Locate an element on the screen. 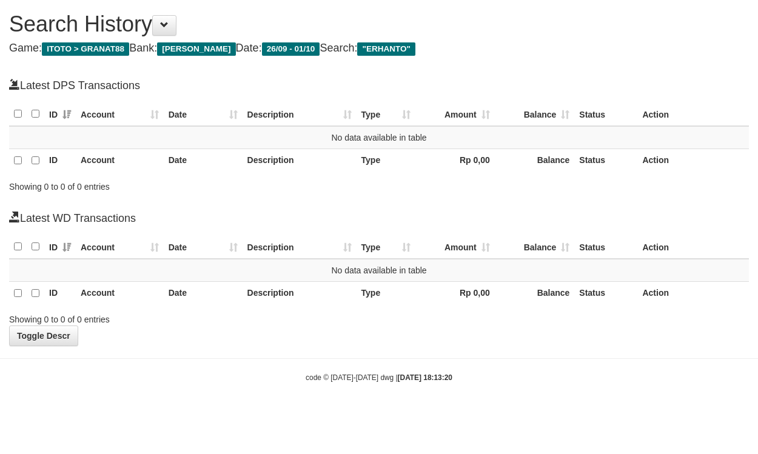 This screenshot has height=454, width=758. h4: Game: Bank: Date: Search: is located at coordinates (379, 49).